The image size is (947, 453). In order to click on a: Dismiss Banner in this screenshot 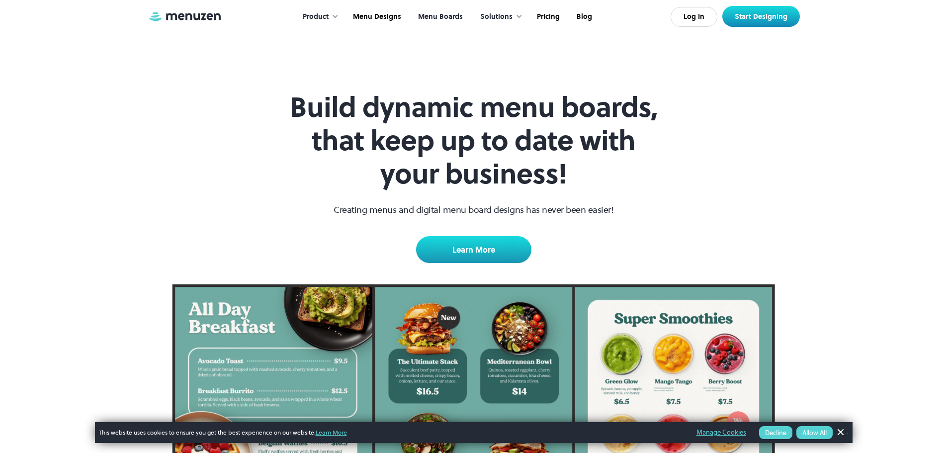, I will do `click(840, 433)`.